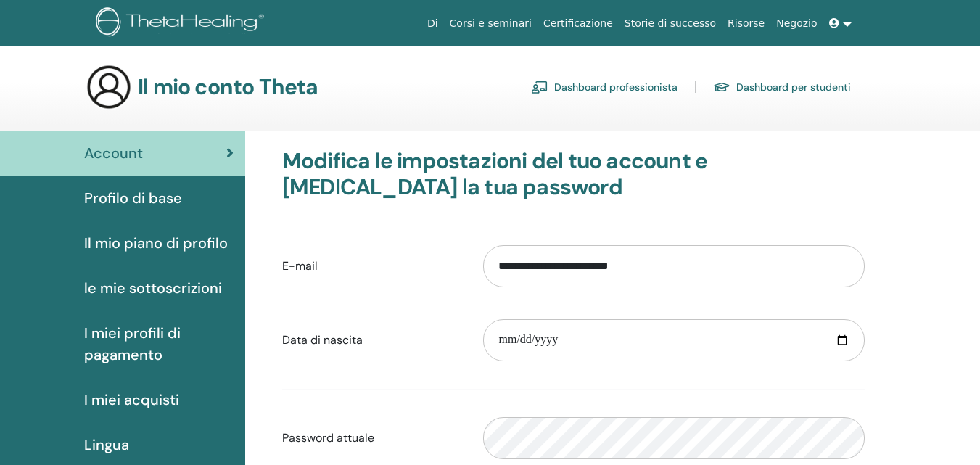  What do you see at coordinates (109, 87) in the screenshot?
I see `img: generic-user-icon.jpg` at bounding box center [109, 87].